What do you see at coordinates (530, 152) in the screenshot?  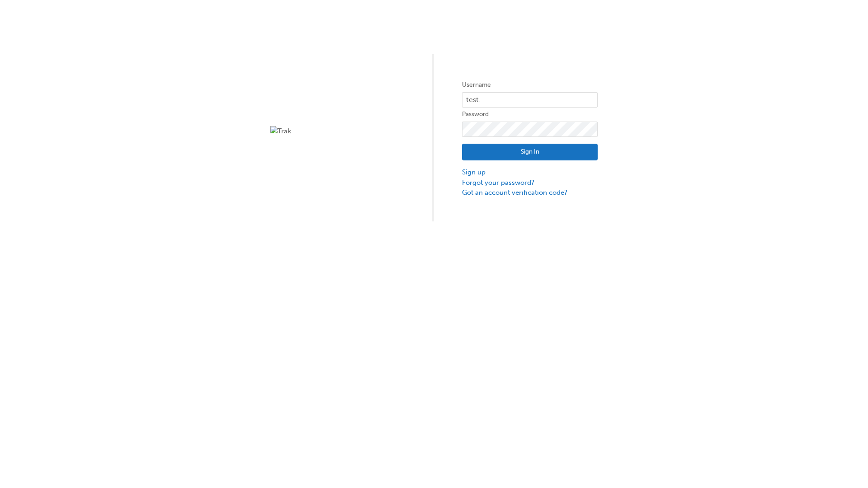 I see `button: Sign In` at bounding box center [530, 152].